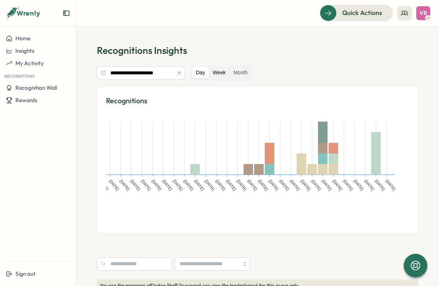 This screenshot has height=286, width=439. Describe the element at coordinates (219, 73) in the screenshot. I see `label: Week` at that location.